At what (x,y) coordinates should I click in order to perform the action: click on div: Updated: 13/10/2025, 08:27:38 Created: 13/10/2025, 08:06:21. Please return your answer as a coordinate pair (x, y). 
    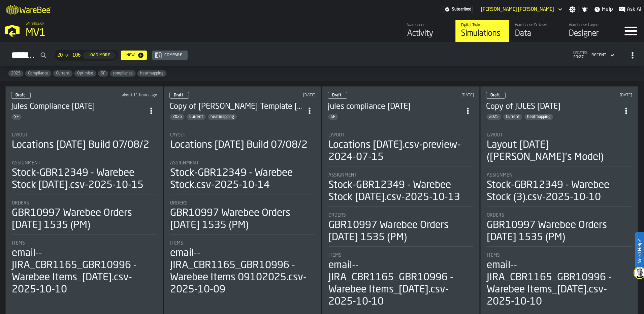
    Looking at the image, I should click on (443, 95).